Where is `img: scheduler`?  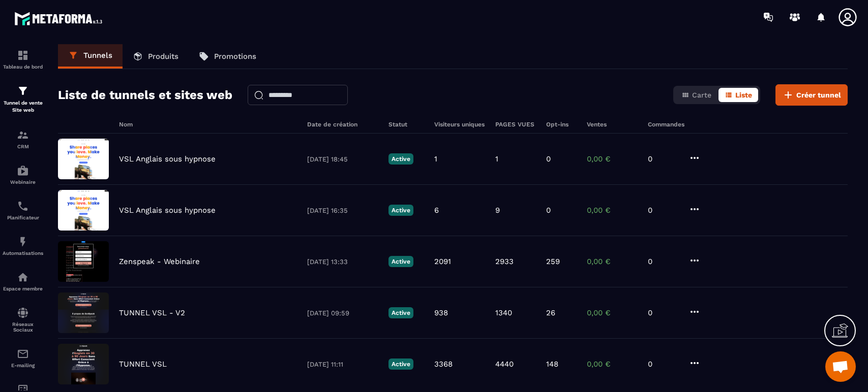 img: scheduler is located at coordinates (23, 206).